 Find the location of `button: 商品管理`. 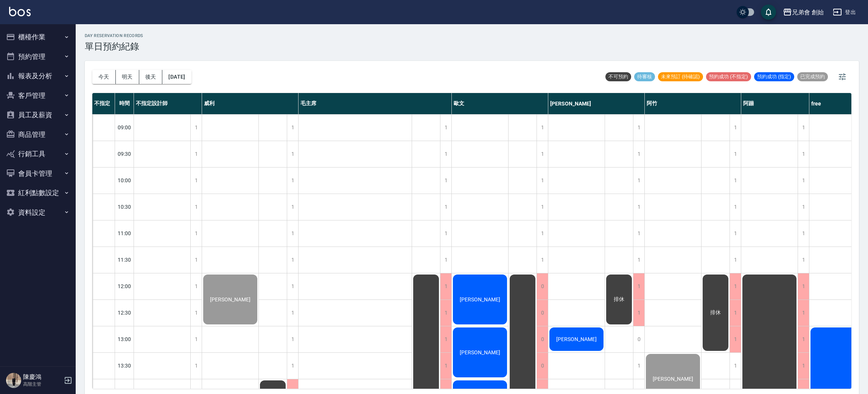

button: 商品管理 is located at coordinates (38, 135).